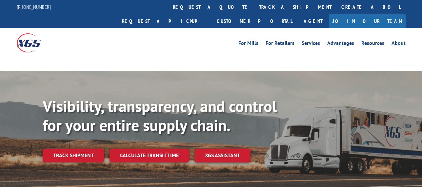 This screenshot has width=422, height=187. Describe the element at coordinates (367, 21) in the screenshot. I see `a: Join Our Team` at that location.